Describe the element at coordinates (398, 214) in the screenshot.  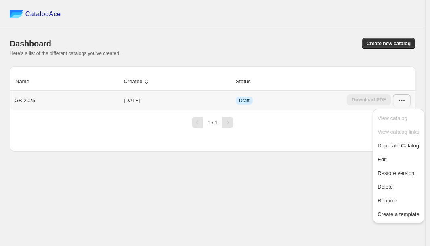
I see `span: Create a template` at that location.